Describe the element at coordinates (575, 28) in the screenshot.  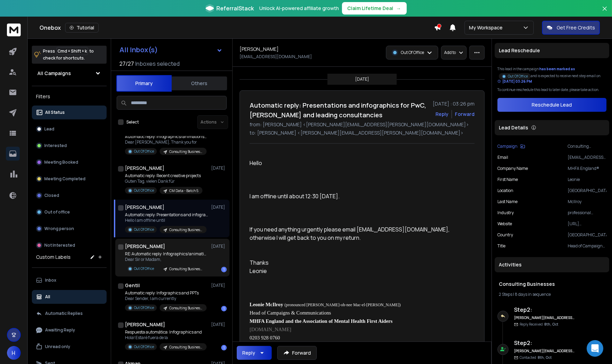
I see `p: Get Free Credits` at that location.